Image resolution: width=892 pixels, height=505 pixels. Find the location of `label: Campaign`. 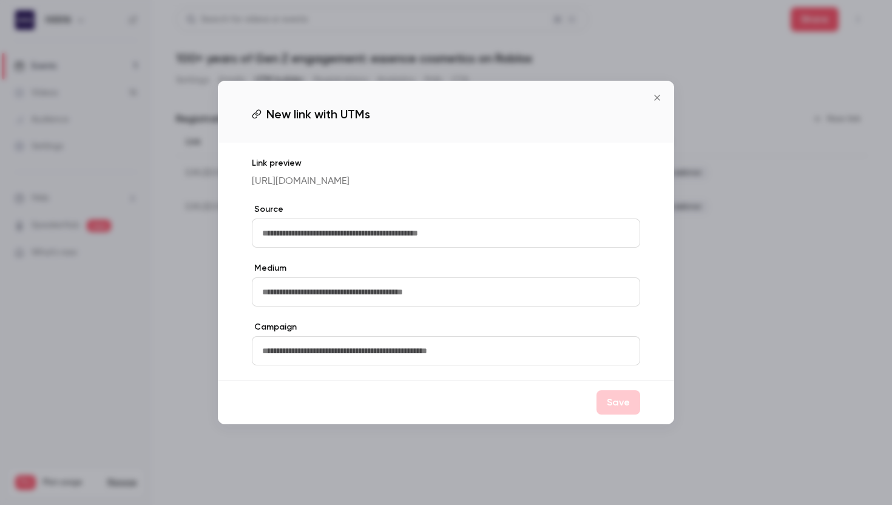

label: Campaign is located at coordinates (446, 327).